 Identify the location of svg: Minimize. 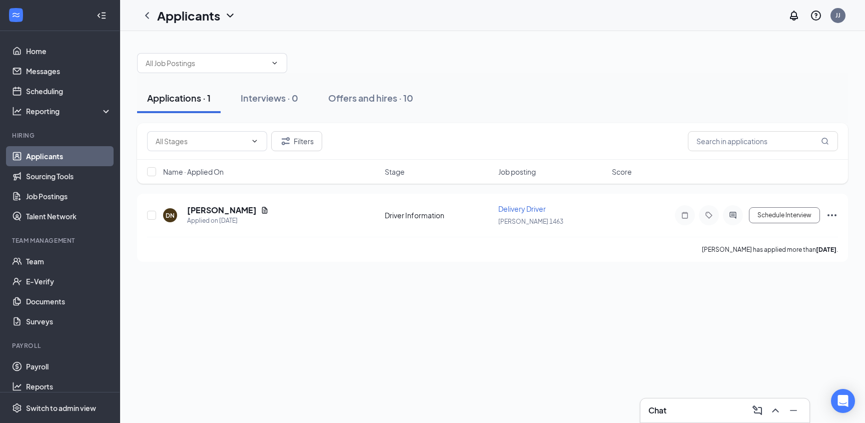
(793, 410).